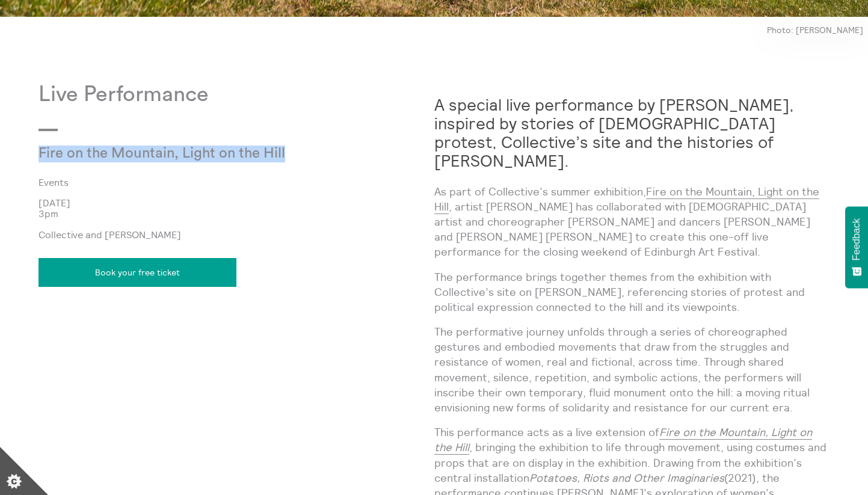 The width and height of the screenshot is (868, 495). I want to click on p: Live Performance, so click(236, 94).